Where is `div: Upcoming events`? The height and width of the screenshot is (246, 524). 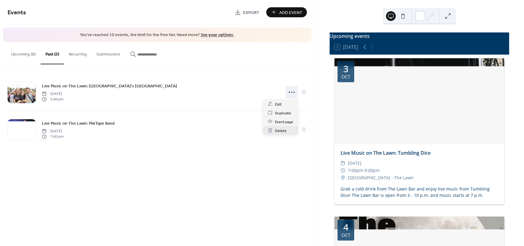
div: Upcoming events is located at coordinates (419, 36).